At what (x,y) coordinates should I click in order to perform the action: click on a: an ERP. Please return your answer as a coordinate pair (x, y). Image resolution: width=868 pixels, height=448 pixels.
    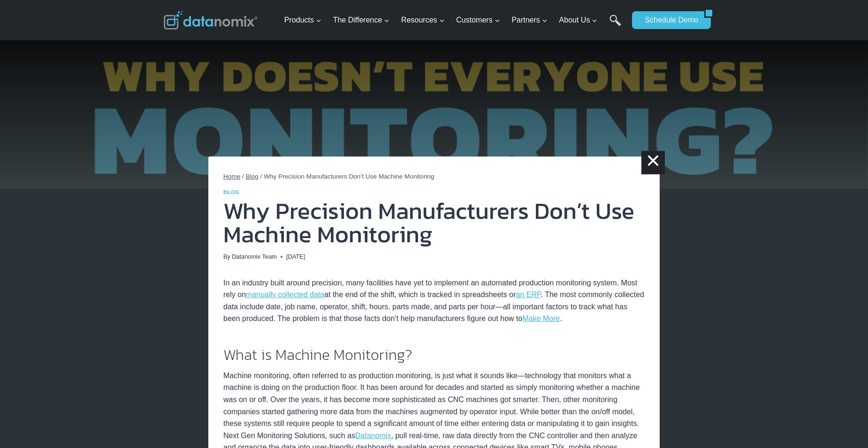
    Looking at the image, I should click on (528, 294).